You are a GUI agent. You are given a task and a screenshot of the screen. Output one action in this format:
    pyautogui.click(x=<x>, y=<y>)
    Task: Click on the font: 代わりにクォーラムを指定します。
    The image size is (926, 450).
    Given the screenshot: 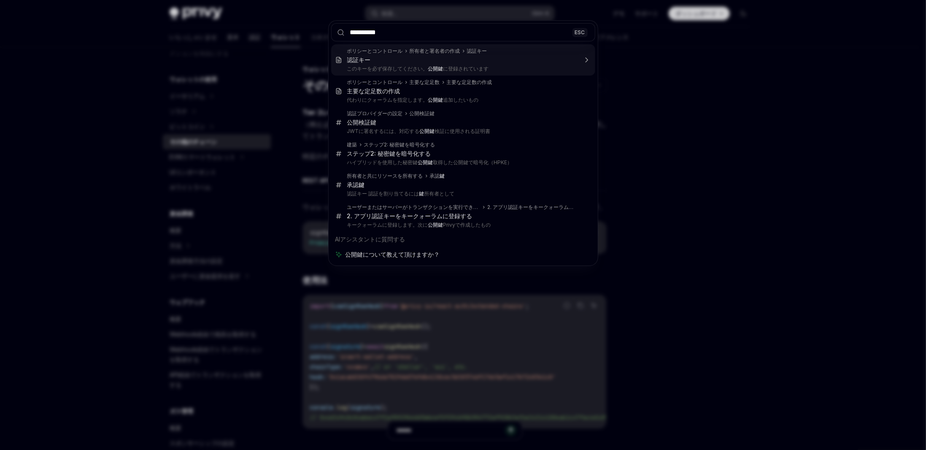 What is the action you would take?
    pyautogui.click(x=388, y=100)
    